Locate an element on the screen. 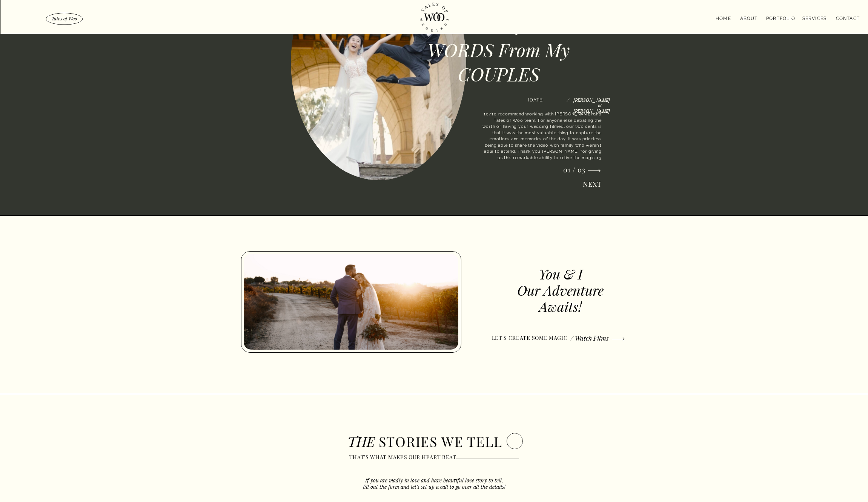  a: Services is located at coordinates (815, 17).